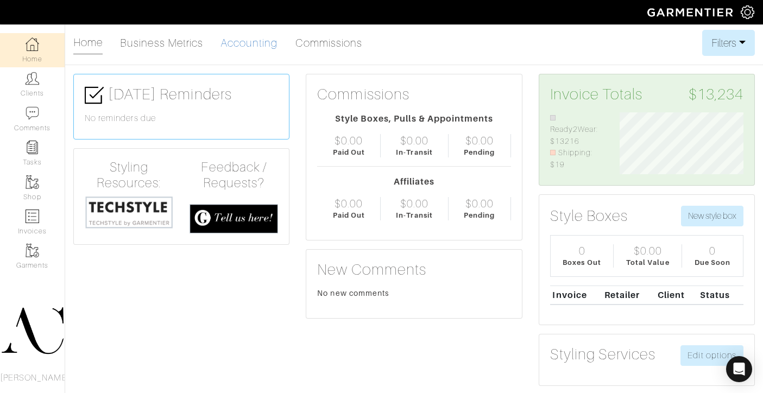 Image resolution: width=763 pixels, height=393 pixels. What do you see at coordinates (363, 95) in the screenshot?
I see `h3: Commissions` at bounding box center [363, 95].